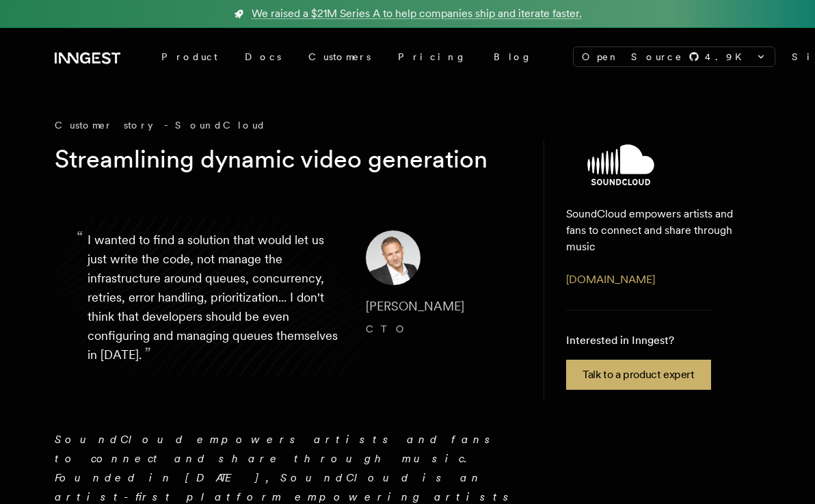 This screenshot has width=815, height=504. Describe the element at coordinates (653, 231) in the screenshot. I see `p: SoundCloud empowers artists and fans to connect and share through music` at that location.